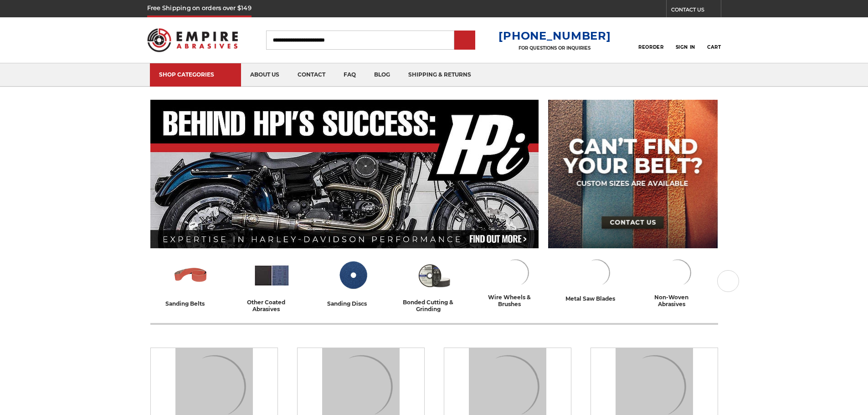 The height and width of the screenshot is (415, 868). I want to click on a: CONTACT US, so click(696, 11).